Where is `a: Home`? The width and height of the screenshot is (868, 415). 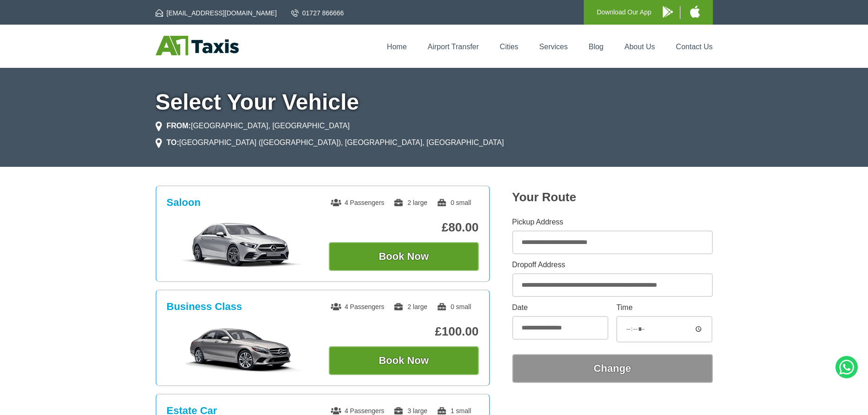
a: Home is located at coordinates (397, 47).